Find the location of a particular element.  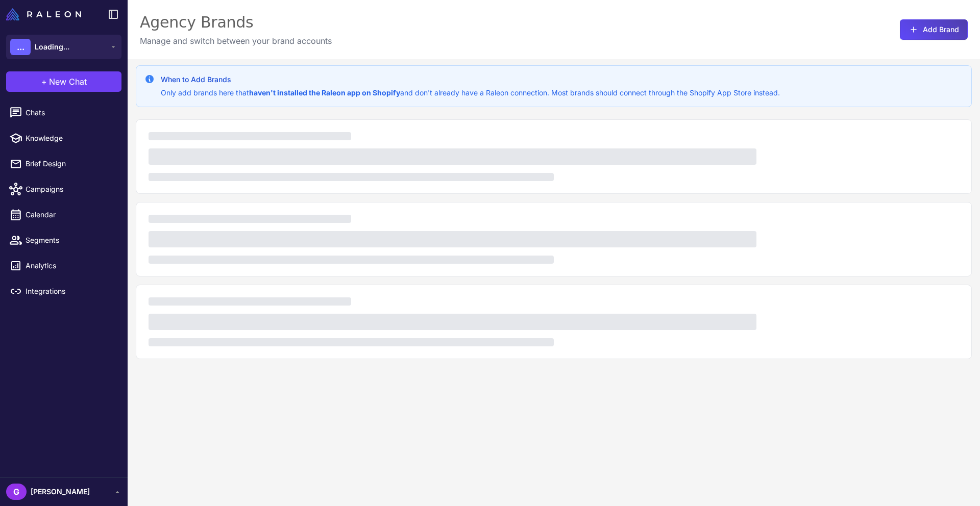

a: Chats is located at coordinates (64, 113).